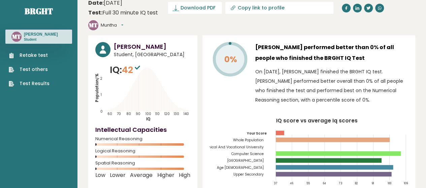 The width and height of the screenshot is (426, 188). I want to click on tspan: 109, so click(405, 183).